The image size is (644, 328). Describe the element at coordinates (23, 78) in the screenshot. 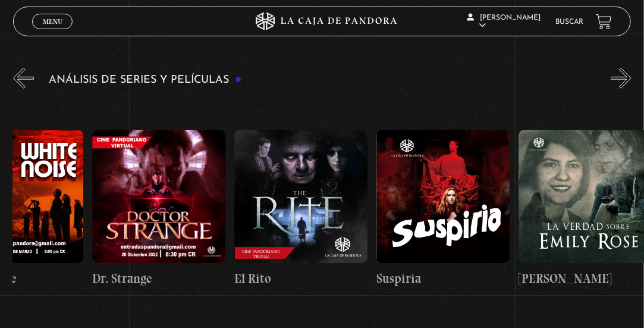

I see `button: Previous` at that location.